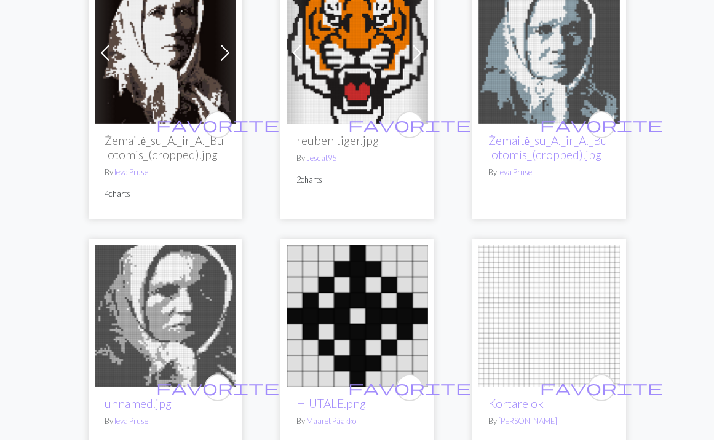 The image size is (714, 440). Describe the element at coordinates (357, 51) in the screenshot. I see `a: reuben tiger.jpg` at that location.